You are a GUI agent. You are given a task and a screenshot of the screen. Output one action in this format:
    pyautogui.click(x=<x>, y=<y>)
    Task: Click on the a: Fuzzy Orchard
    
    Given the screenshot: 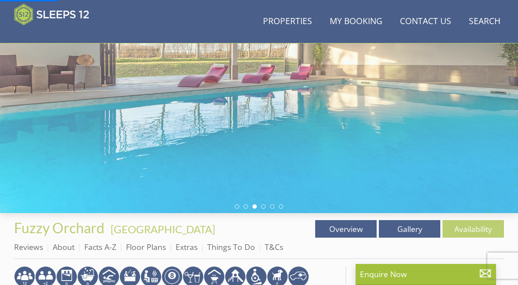 What is the action you would take?
    pyautogui.click(x=61, y=228)
    